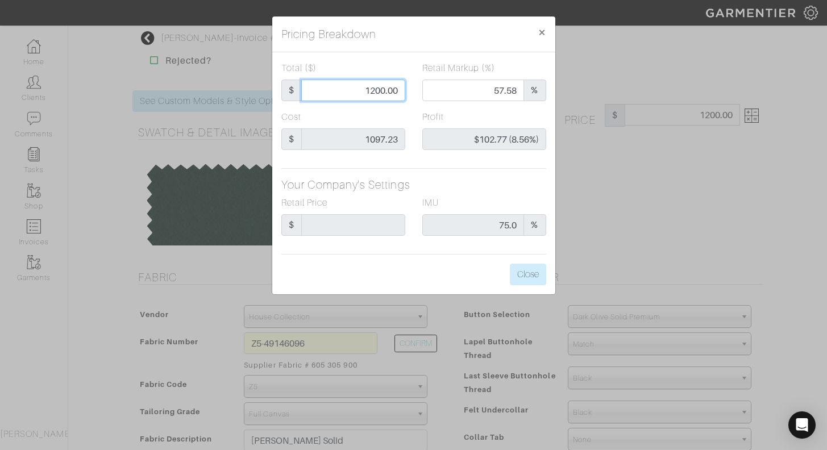 Image resolution: width=827 pixels, height=450 pixels. Describe the element at coordinates (291, 117) in the screenshot. I see `label: Cost` at that location.